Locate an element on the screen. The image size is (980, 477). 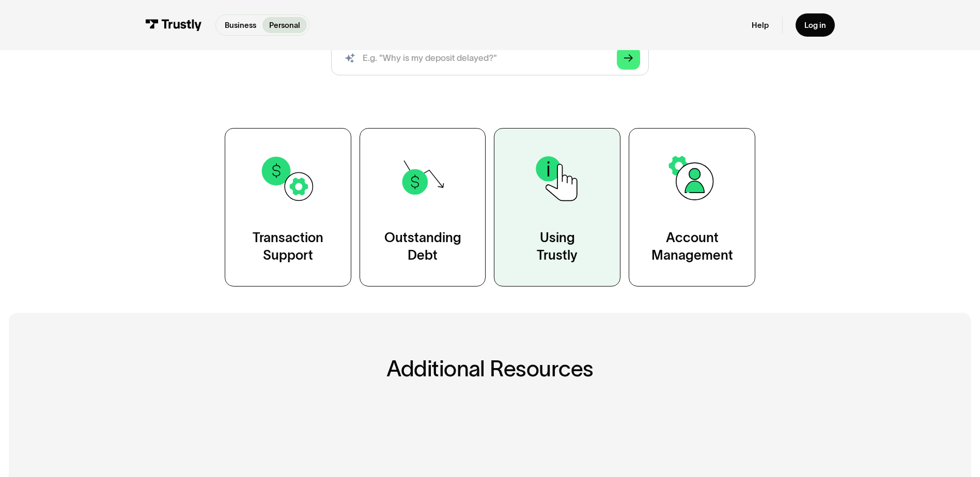
a: Log in is located at coordinates (815, 25).